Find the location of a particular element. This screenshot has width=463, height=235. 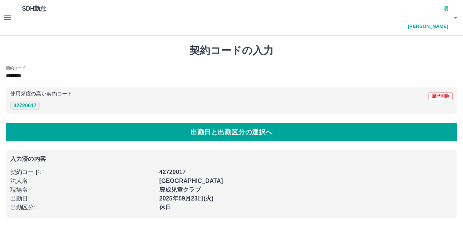

b: 2025年09月23日(火) is located at coordinates (186, 198).